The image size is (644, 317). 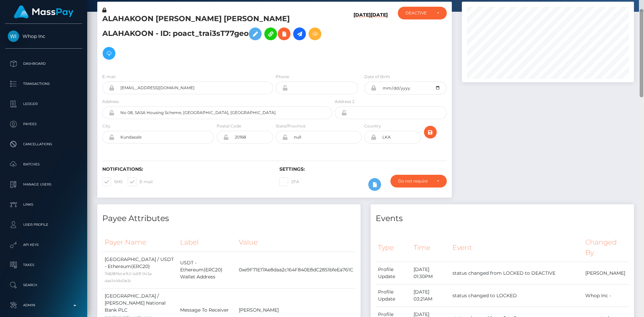 What do you see at coordinates (517, 296) in the screenshot?
I see `td: status changed to LOCKED` at bounding box center [517, 296].